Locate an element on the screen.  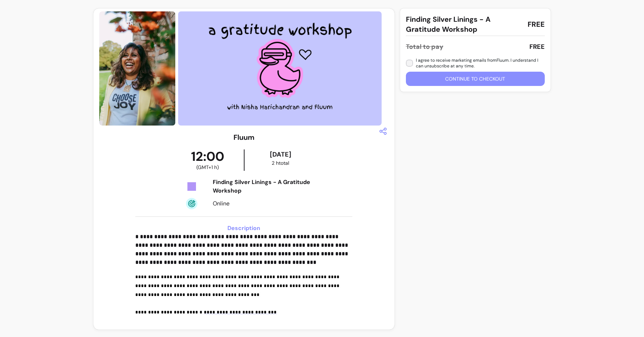
div: Finding Silver Linings - A Gratitude Workshop is located at coordinates (264, 186).